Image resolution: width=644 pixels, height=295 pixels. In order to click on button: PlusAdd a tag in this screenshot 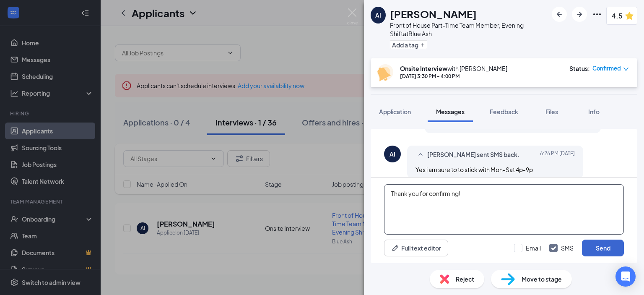, I will do `click(409, 45)`.